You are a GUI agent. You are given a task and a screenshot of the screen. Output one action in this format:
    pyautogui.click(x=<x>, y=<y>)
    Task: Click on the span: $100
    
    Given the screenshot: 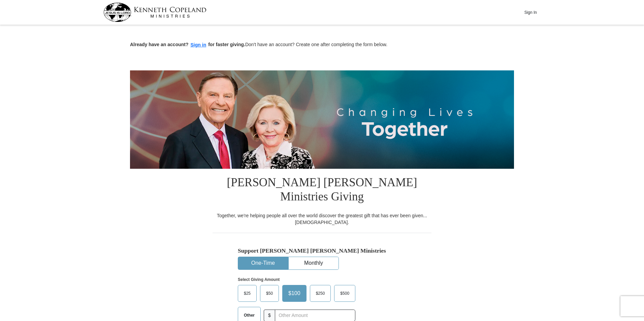 What is the action you would take?
    pyautogui.click(x=294, y=293)
    